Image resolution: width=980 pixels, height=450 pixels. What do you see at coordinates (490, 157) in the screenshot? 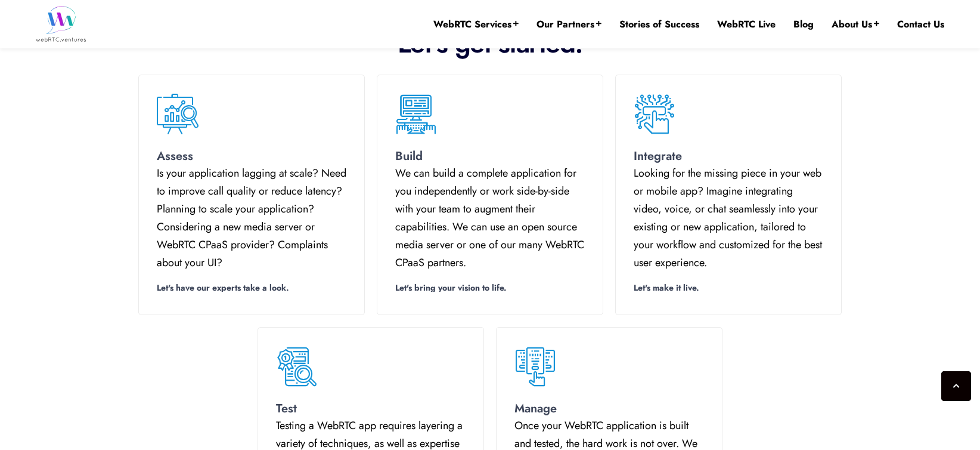
I see `h4: Build` at bounding box center [490, 157].